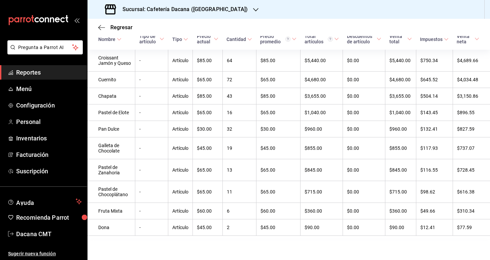 The image size is (490, 260). I want to click on span: Menú, so click(49, 89).